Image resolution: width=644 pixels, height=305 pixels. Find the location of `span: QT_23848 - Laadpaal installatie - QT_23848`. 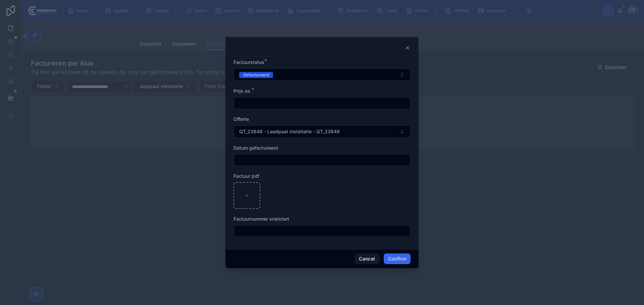

span: QT_23848 - Laadpaal installatie - QT_23848 is located at coordinates (289, 132).